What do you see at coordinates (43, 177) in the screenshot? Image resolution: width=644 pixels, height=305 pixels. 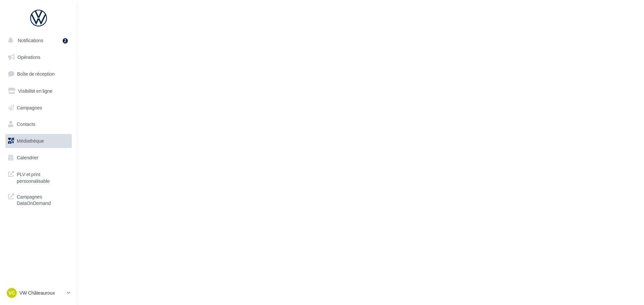 I see `span: PLV et print personnalisable` at bounding box center [43, 177].